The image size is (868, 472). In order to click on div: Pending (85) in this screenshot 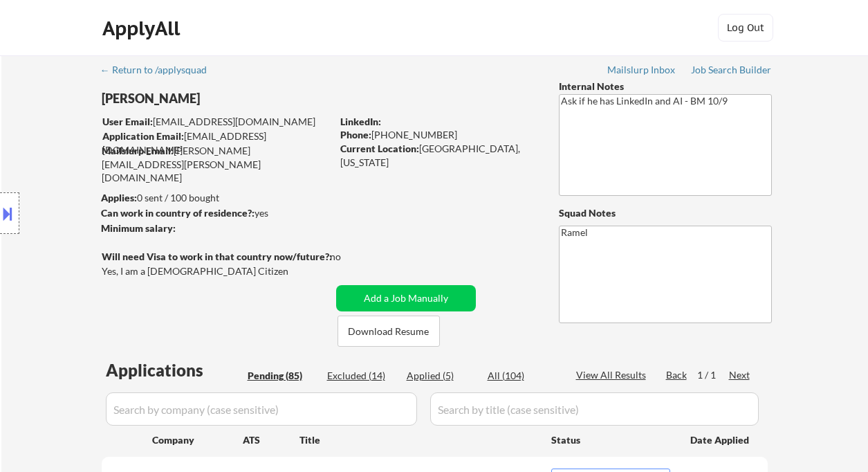, I will do `click(283, 376)`.